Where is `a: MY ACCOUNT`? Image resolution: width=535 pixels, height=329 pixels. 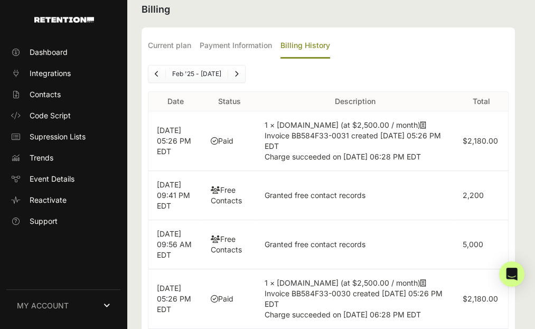
a: MY ACCOUNT is located at coordinates (63, 305).